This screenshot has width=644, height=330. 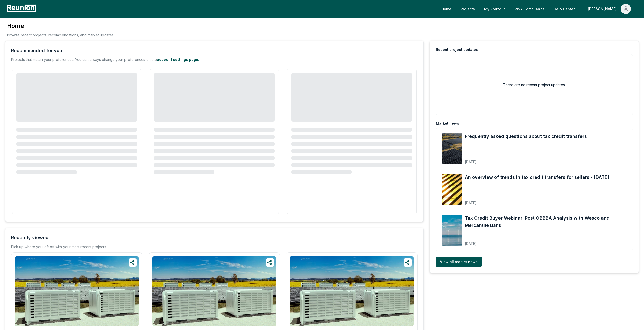 What do you see at coordinates (564, 9) in the screenshot?
I see `a: Help Center` at bounding box center [564, 9].